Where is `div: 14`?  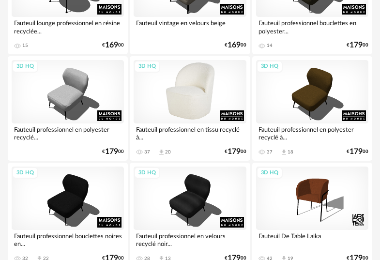 div: 14 is located at coordinates (270, 46).